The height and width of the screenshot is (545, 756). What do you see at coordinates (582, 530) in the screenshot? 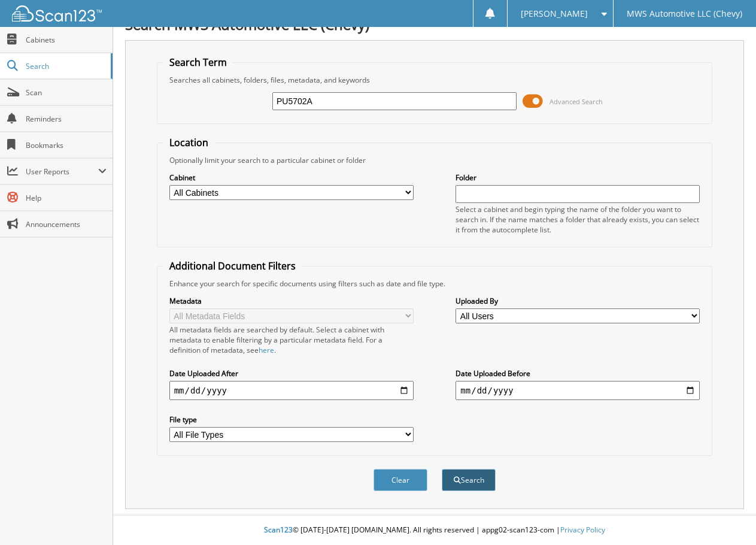
I see `a: Privacy Policy` at bounding box center [582, 530].